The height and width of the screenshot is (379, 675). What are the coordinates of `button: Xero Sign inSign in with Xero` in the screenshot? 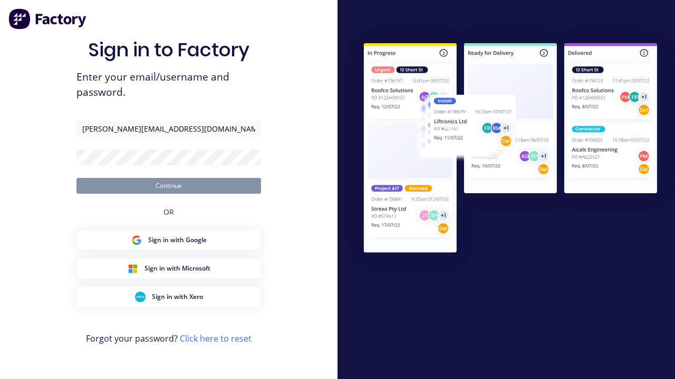 It's located at (169, 297).